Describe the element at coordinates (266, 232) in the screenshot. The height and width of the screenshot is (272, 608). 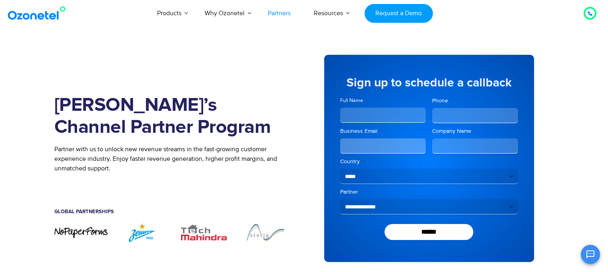
I see `div: 4 / 7` at that location.